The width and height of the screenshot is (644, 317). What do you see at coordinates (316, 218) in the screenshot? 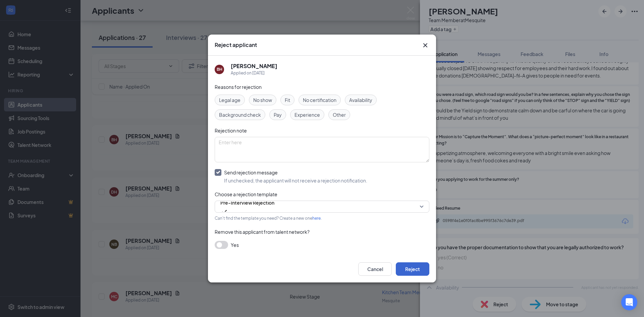
I see `a: here` at bounding box center [316, 218].